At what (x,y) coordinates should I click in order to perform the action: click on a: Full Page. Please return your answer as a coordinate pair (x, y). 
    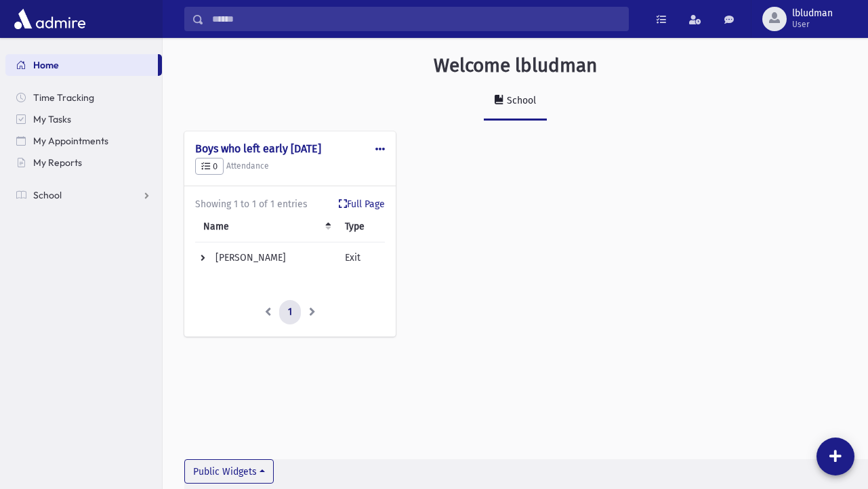
    Looking at the image, I should click on (362, 204).